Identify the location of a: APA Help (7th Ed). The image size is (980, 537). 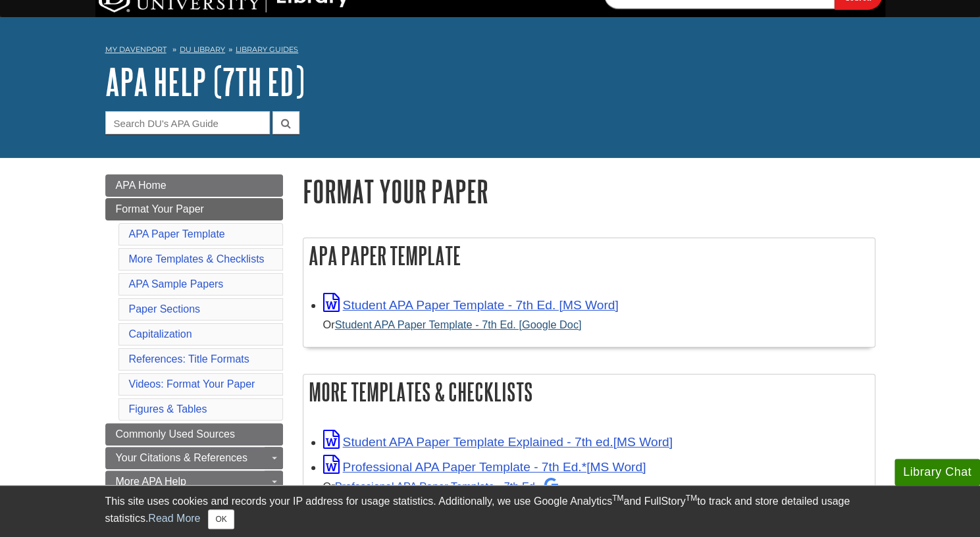
(205, 82).